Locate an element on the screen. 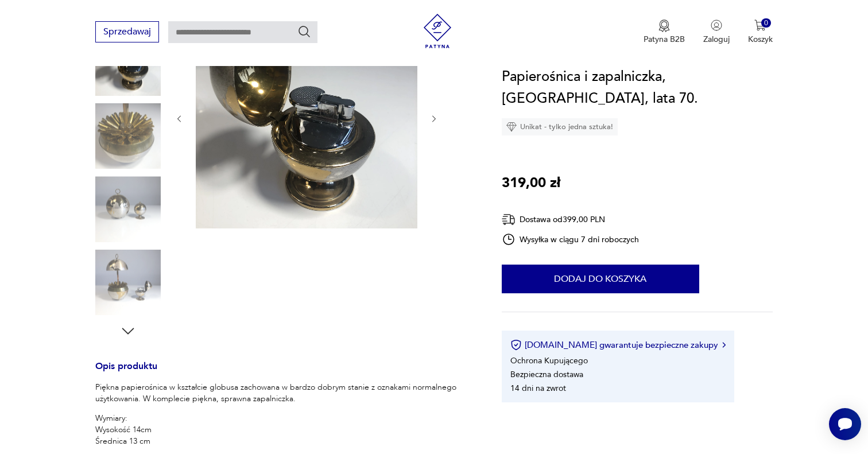  p: Zaloguj is located at coordinates (716, 39).